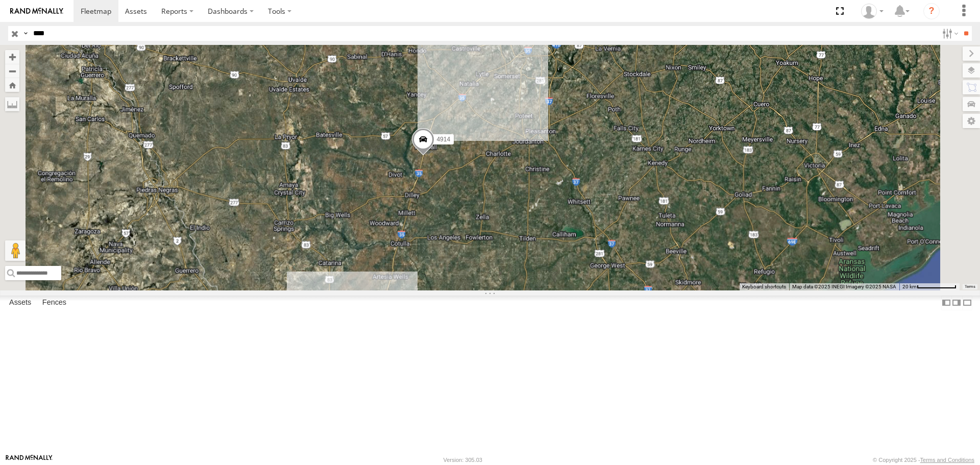  What do you see at coordinates (947, 460) in the screenshot?
I see `a: Terms and Conditions` at bounding box center [947, 460].